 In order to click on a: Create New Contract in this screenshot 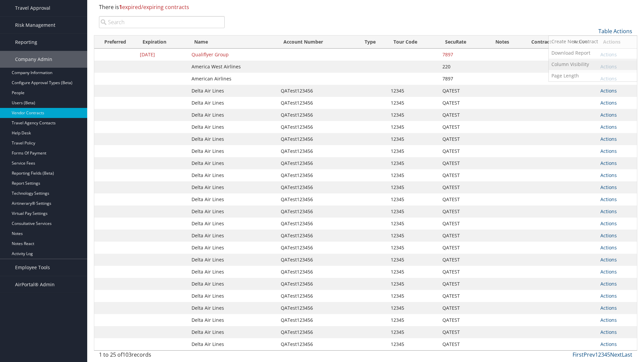, I will do `click(593, 41)`.